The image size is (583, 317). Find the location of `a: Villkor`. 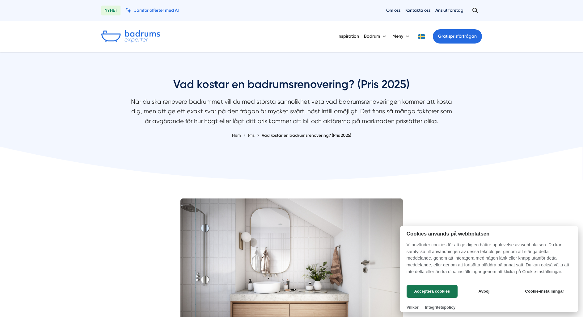

a: Villkor is located at coordinates (412, 307).